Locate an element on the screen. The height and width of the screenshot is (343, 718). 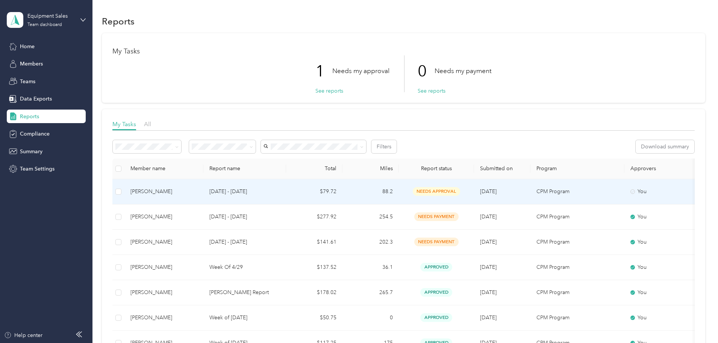
td: $141.61 is located at coordinates (314, 242).